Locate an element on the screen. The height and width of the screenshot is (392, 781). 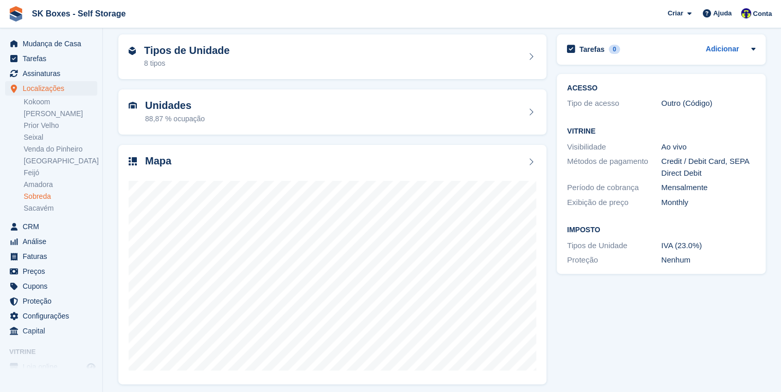
div: Credit / Debit Card, SEPA Direct Debit is located at coordinates (708, 167).